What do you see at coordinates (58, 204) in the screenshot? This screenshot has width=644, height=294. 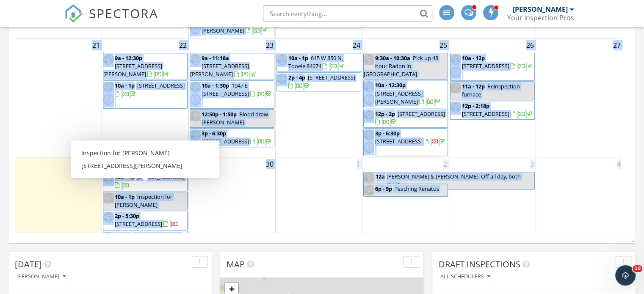 I see `td: Go to September 28, 2025` at bounding box center [58, 204].